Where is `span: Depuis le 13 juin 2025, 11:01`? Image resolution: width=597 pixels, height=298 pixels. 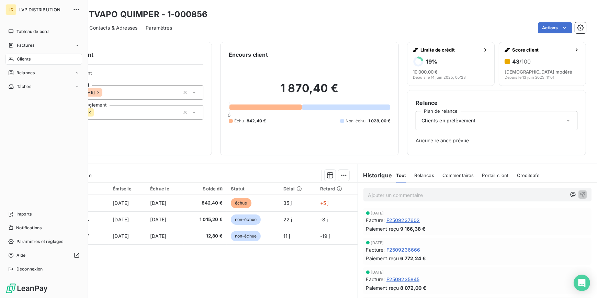 span: Depuis le 13 juin 2025, 11:01 is located at coordinates (529, 77).